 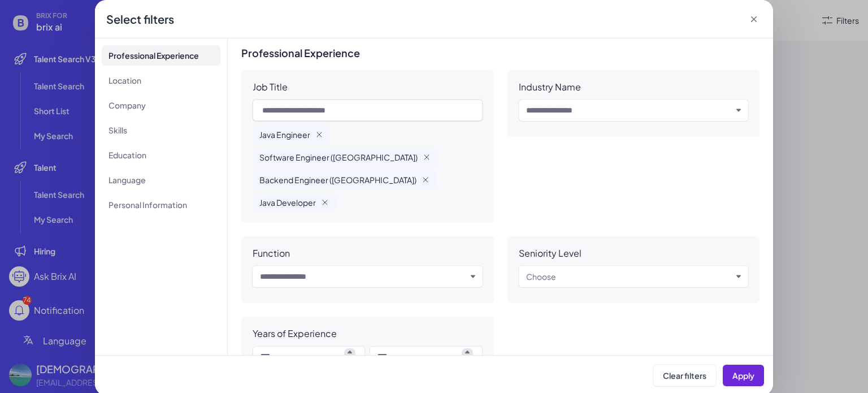 I want to click on span: Clear filters, so click(x=684, y=375).